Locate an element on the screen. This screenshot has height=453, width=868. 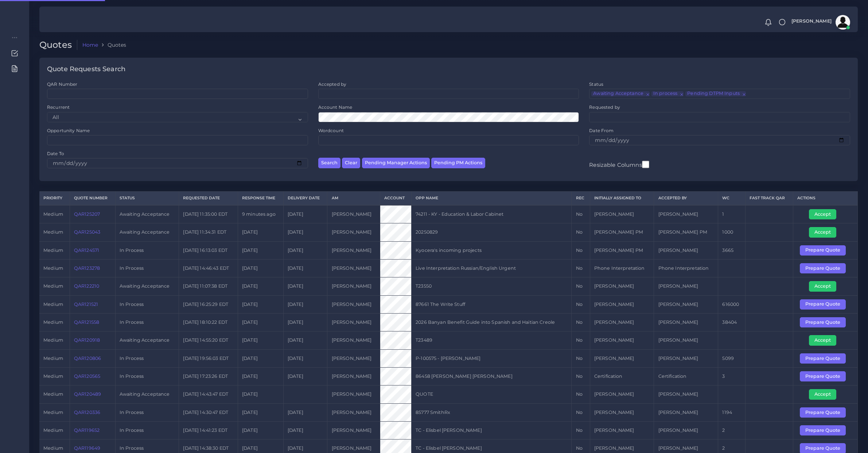
a: QAR123278 is located at coordinates (87, 268).